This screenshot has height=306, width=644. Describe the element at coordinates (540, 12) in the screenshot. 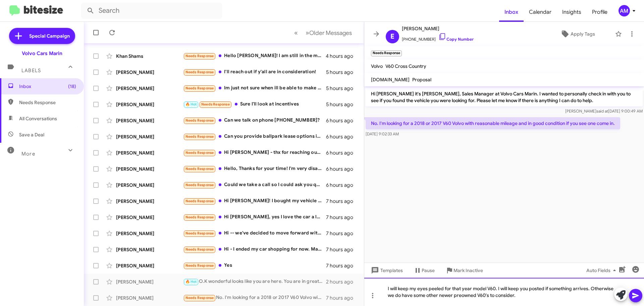

I see `span: Calendar` at that location.